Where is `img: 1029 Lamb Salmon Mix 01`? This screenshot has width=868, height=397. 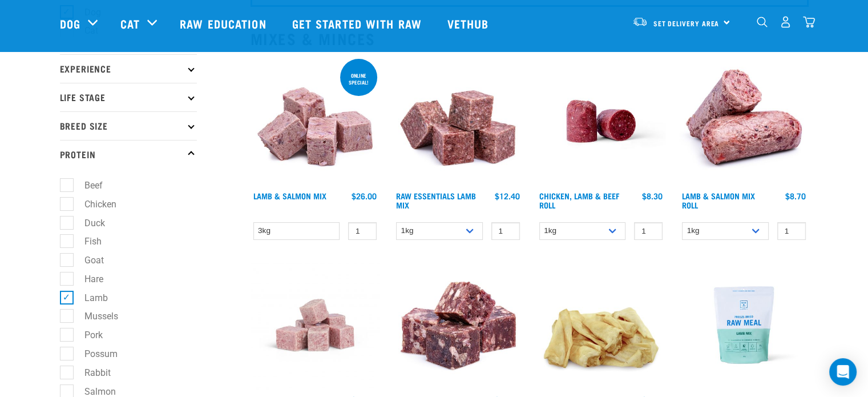 img: 1029 Lamb Salmon Mix 01 is located at coordinates (315, 121).